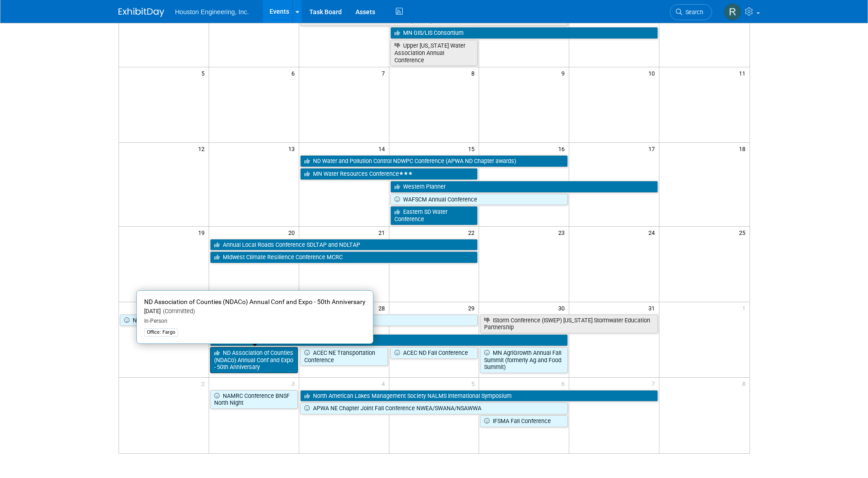 The width and height of the screenshot is (868, 478). Describe the element at coordinates (293, 148) in the screenshot. I see `span: 13` at that location.